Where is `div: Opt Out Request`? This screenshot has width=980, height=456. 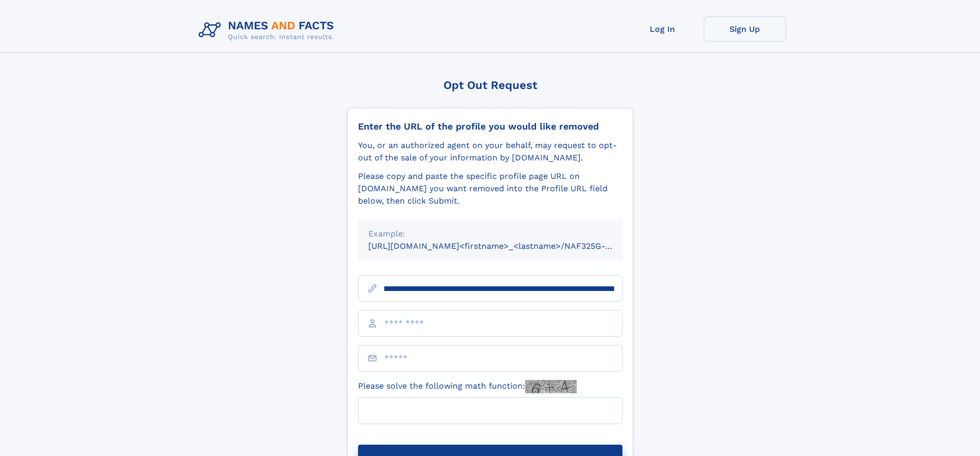 div: Opt Out Request is located at coordinates (490, 84).